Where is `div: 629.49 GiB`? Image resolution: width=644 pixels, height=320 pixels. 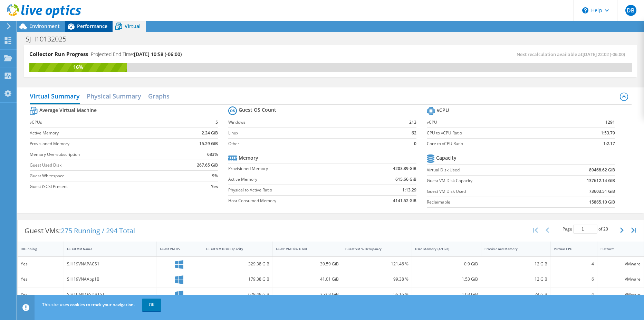
div: 629.49 GiB is located at coordinates (238, 294).